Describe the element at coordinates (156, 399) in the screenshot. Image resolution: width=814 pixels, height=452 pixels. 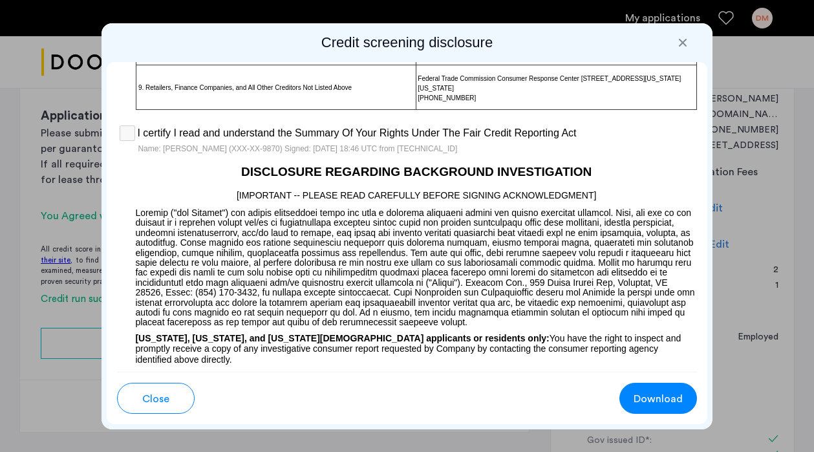
I see `span: Close` at that location.